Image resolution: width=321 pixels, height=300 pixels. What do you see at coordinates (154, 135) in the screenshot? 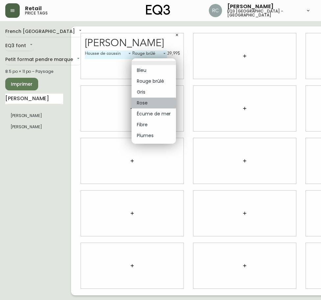
I see `li: Plumes` at bounding box center [154, 135].